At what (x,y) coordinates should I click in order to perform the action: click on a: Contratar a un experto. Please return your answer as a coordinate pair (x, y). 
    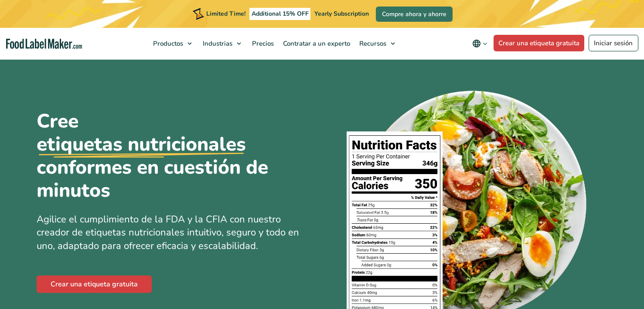
    Looking at the image, I should click on (316, 43).